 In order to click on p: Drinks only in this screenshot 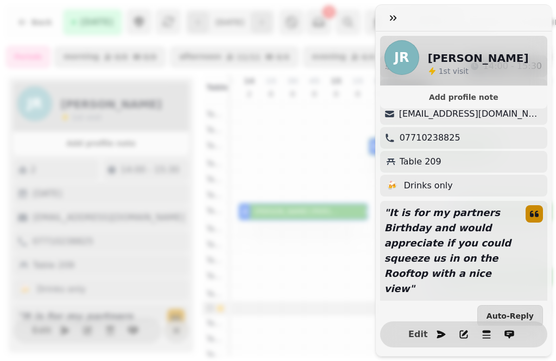, I will do `click(429, 186)`.